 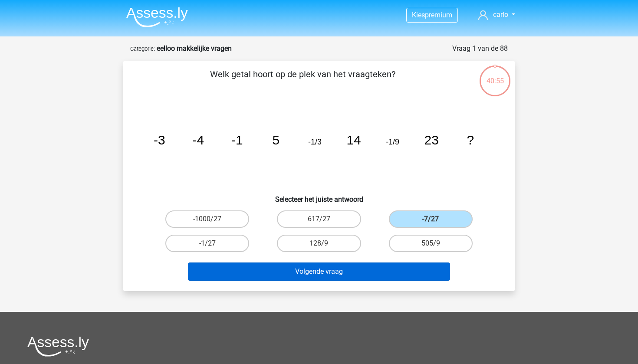 What do you see at coordinates (353, 140) in the screenshot?
I see `tspan: 14` at bounding box center [353, 140].